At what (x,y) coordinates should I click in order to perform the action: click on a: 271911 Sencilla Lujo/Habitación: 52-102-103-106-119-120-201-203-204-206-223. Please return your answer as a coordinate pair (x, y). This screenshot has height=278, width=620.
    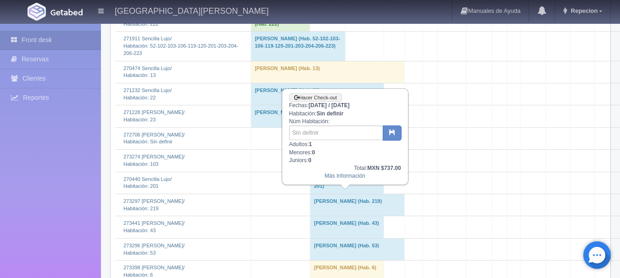
    Looking at the image, I should click on (181, 45).